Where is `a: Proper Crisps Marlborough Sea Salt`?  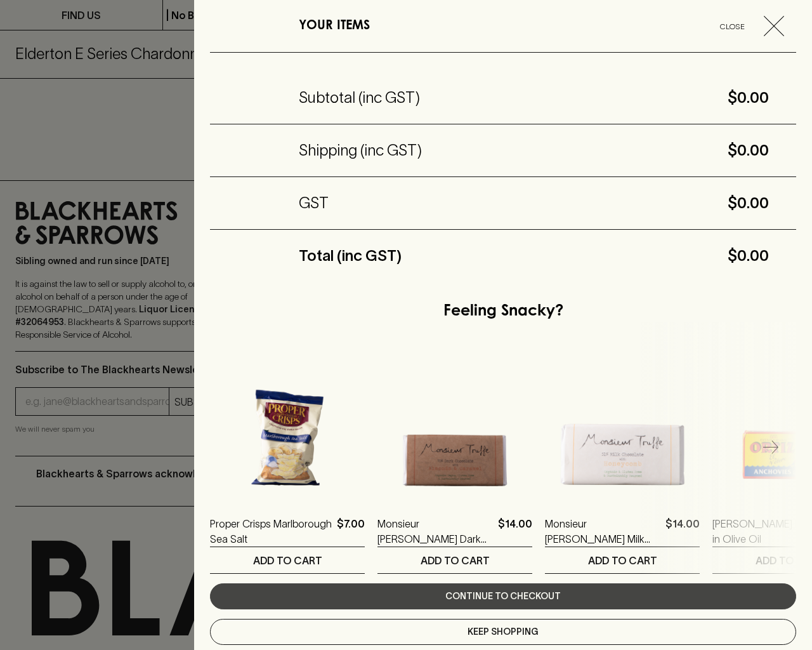 a: Proper Crisps Marlborough Sea Salt is located at coordinates (271, 531).